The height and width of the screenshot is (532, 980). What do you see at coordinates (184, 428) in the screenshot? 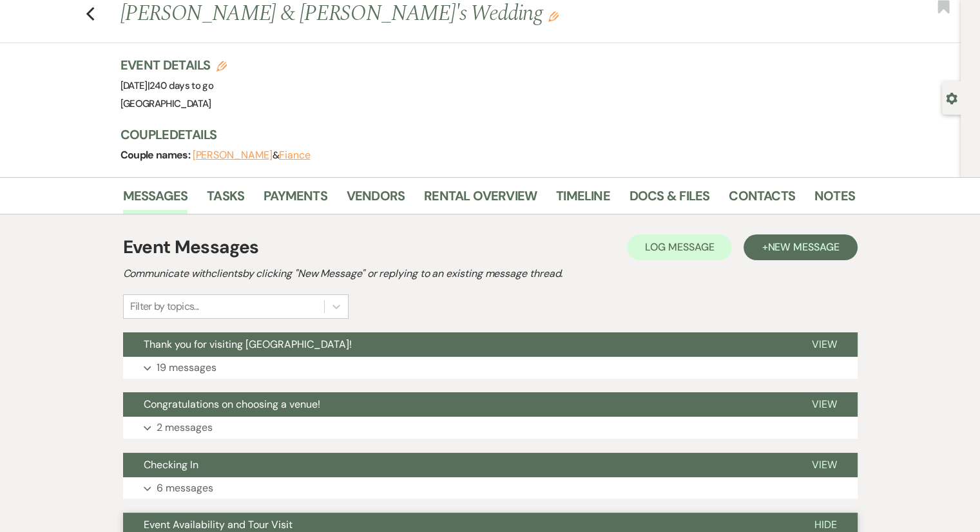
I see `p: 2 messages` at bounding box center [184, 428].